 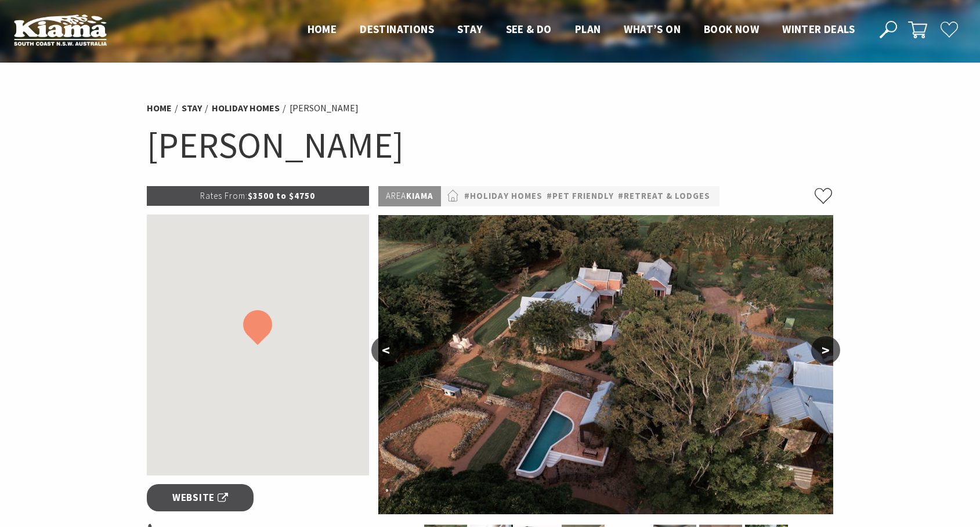 What do you see at coordinates (60, 30) in the screenshot?
I see `img: Kiama Logo` at bounding box center [60, 30].